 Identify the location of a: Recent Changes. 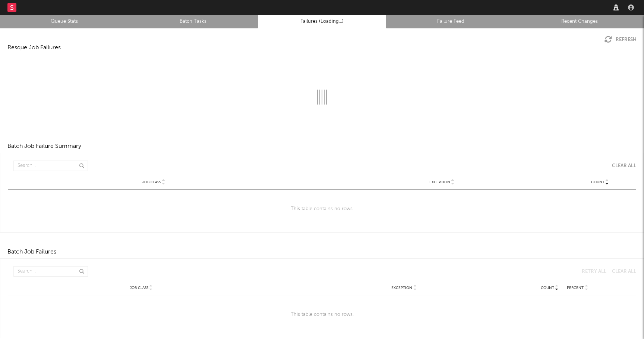
(579, 22).